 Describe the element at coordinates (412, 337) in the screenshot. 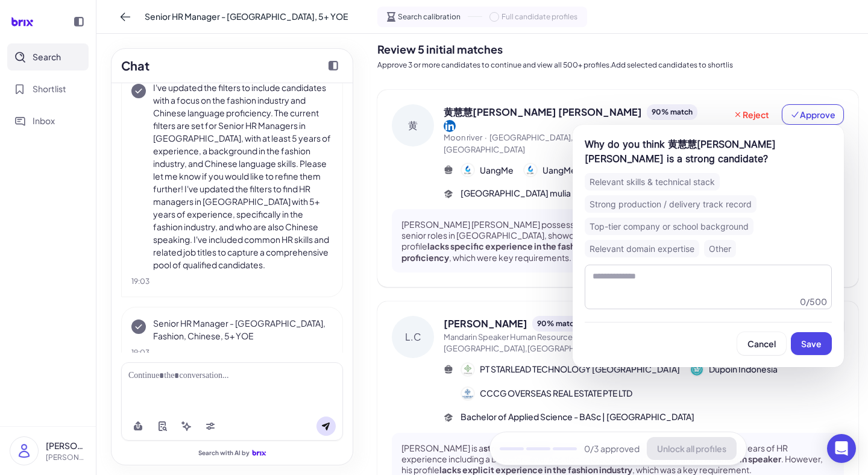

I see `div: L.C` at that location.